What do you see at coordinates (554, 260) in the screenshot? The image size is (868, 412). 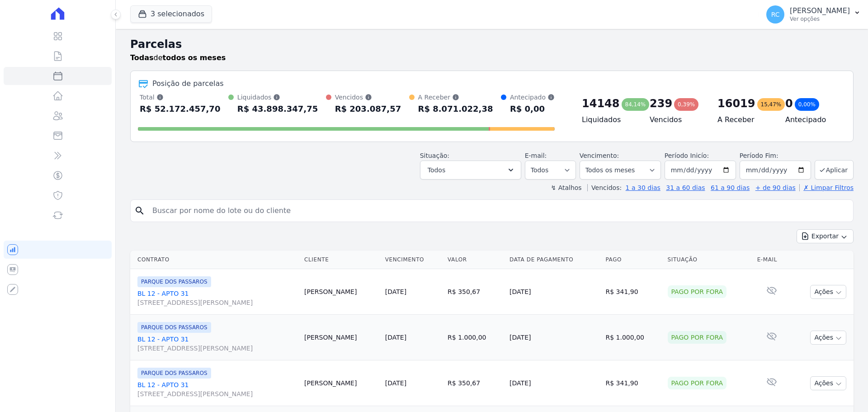 I see `th: Data de Pagamento` at bounding box center [554, 260].